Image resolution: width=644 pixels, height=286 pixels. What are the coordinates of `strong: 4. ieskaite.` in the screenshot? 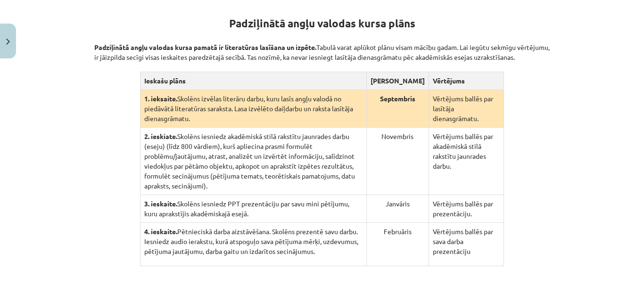 It's located at (161, 231).